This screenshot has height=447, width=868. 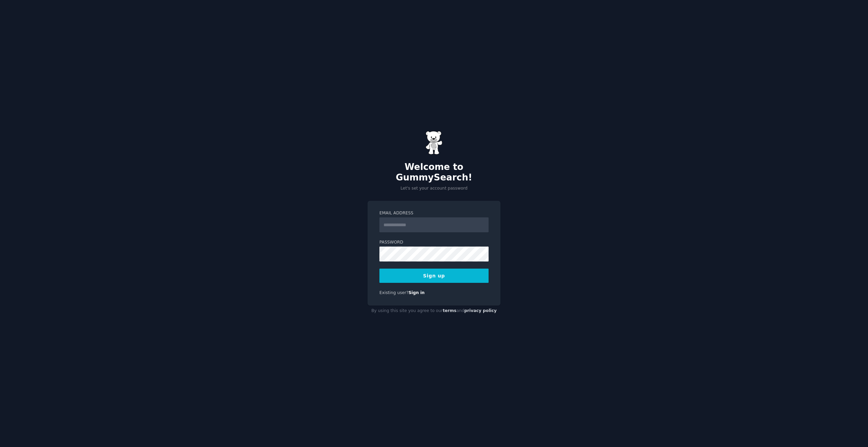 What do you see at coordinates (434, 172) in the screenshot?
I see `h2: Welcome to GummySearch!` at bounding box center [434, 172].